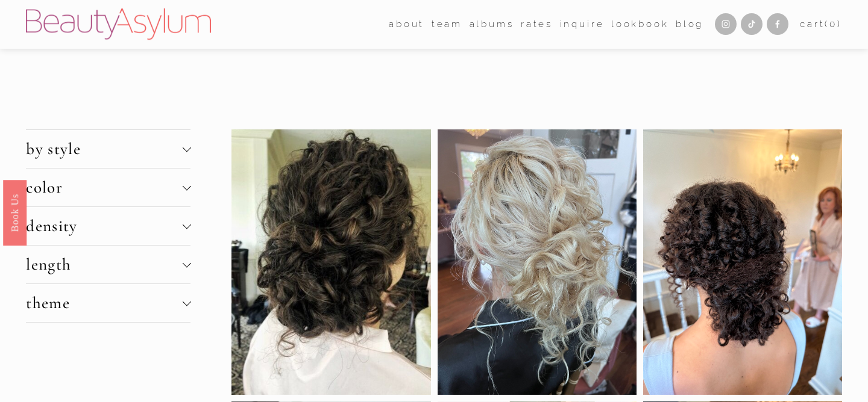 This screenshot has width=868, height=402. What do you see at coordinates (108, 303) in the screenshot?
I see `button: theme` at bounding box center [108, 303].